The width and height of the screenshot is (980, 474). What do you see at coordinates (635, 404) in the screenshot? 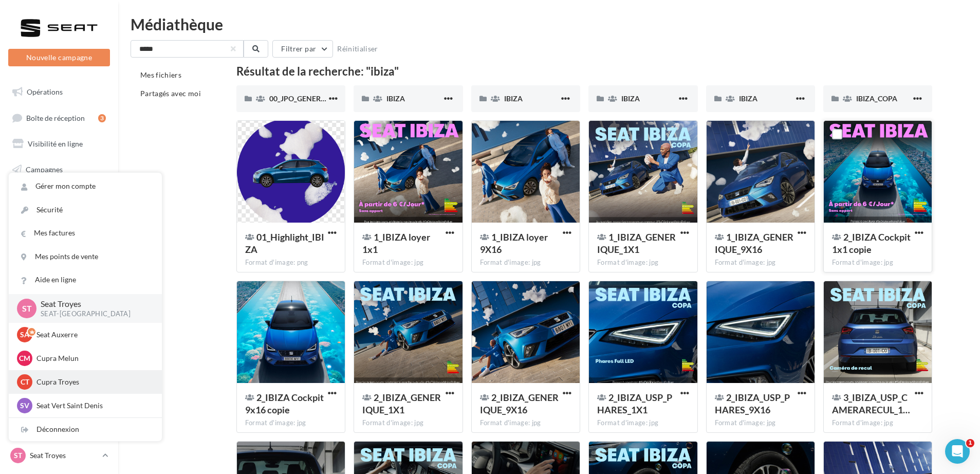
I see `span: 2_IBIZA_USP_PHARES_1X1` at bounding box center [635, 404].